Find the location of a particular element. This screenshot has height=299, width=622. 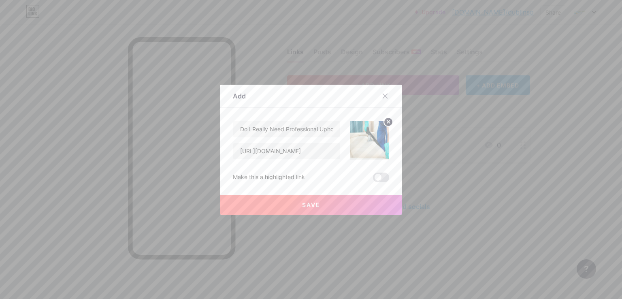

div: Add is located at coordinates (239, 96).